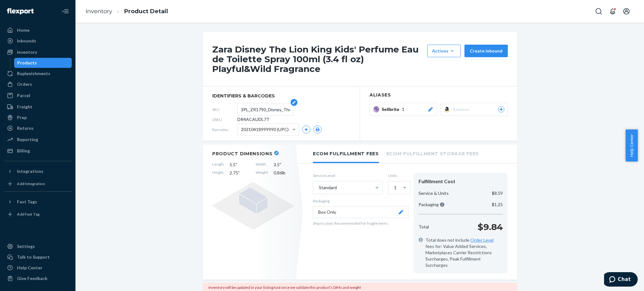 The image size is (644, 291). What do you see at coordinates (38, 84) in the screenshot?
I see `a: Orders` at bounding box center [38, 84].